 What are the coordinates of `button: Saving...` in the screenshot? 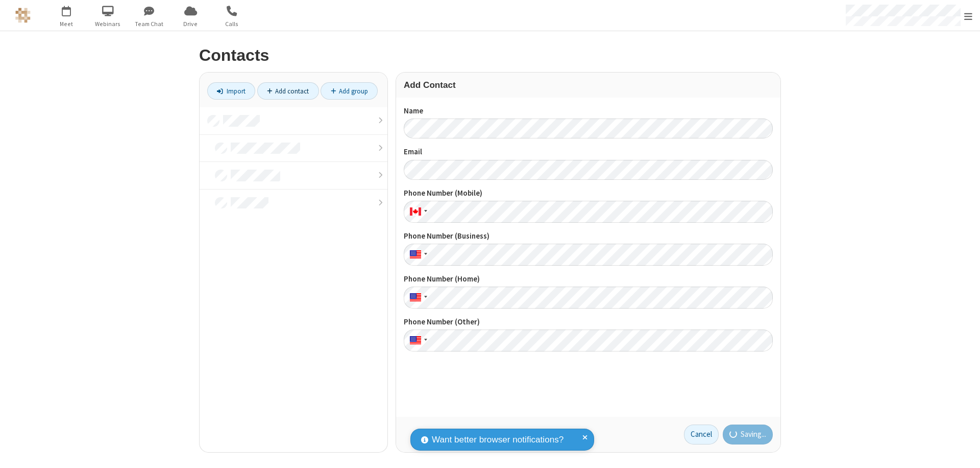 It's located at (748, 434).